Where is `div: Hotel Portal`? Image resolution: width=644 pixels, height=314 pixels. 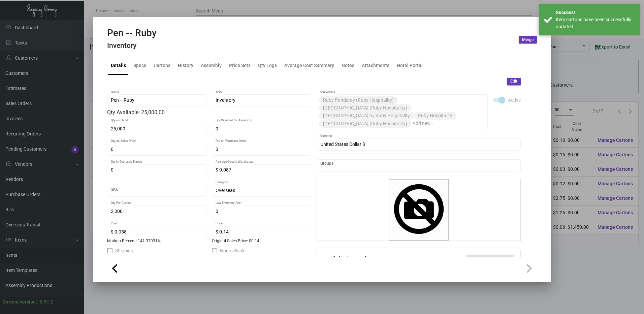
div: Hotel Portal is located at coordinates (410, 66).